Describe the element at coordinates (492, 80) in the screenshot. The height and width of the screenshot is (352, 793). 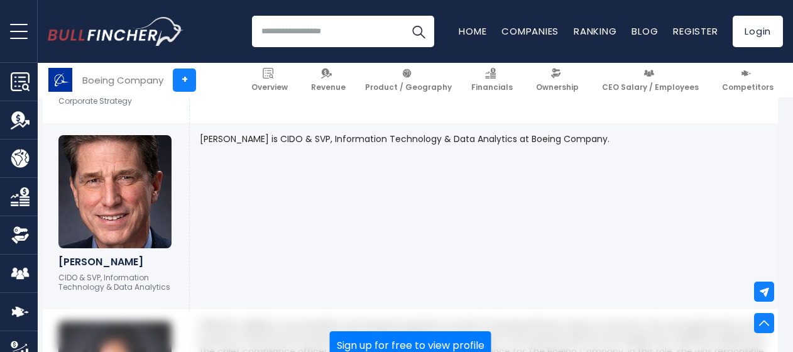
I see `a: Financials` at that location.